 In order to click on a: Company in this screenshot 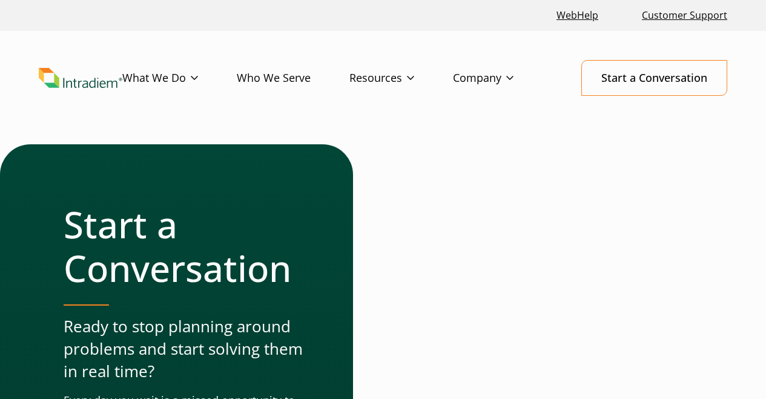, I will do `click(503, 78)`.